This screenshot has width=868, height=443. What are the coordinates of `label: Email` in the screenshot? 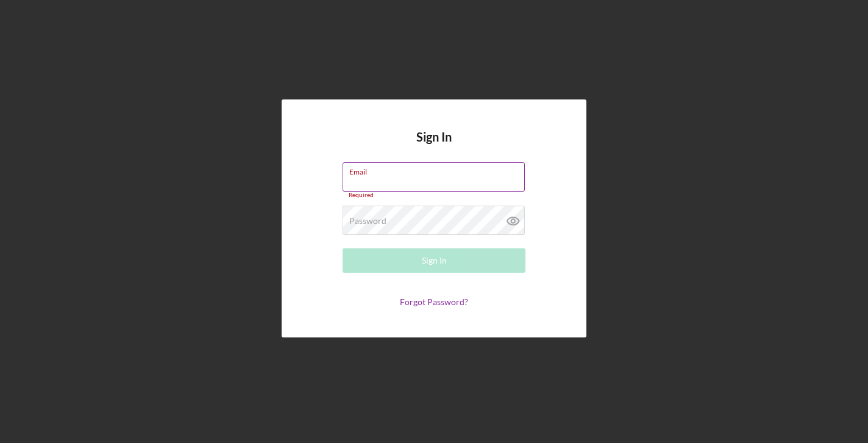 It's located at (437, 170).